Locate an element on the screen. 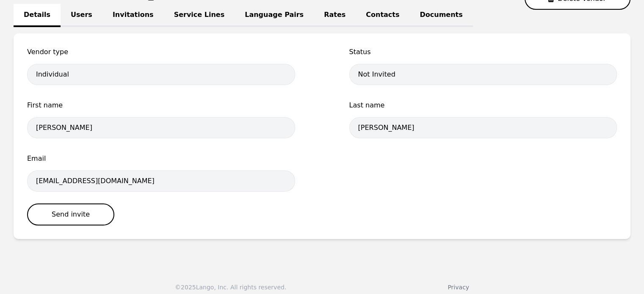  a: Language Pairs is located at coordinates (274, 15).